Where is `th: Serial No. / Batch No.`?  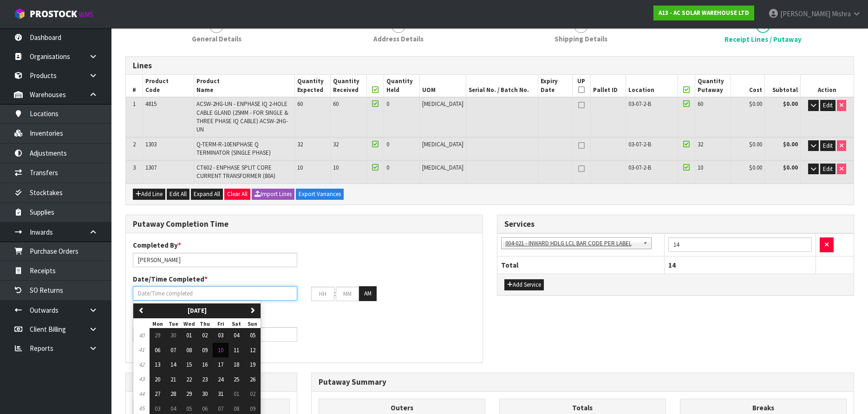 th: Serial No. / Batch No. is located at coordinates (502, 86).